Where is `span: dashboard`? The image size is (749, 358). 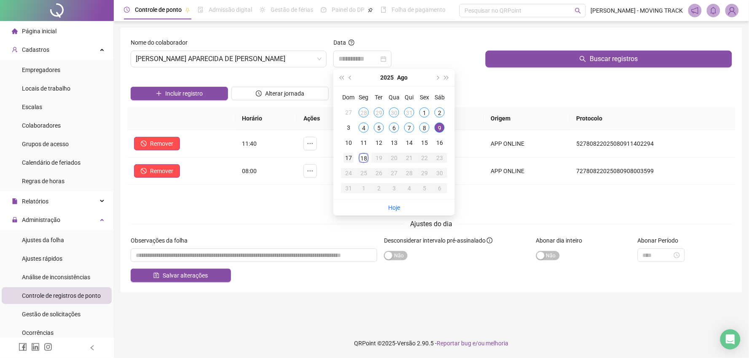
span: dashboard is located at coordinates (324, 10).